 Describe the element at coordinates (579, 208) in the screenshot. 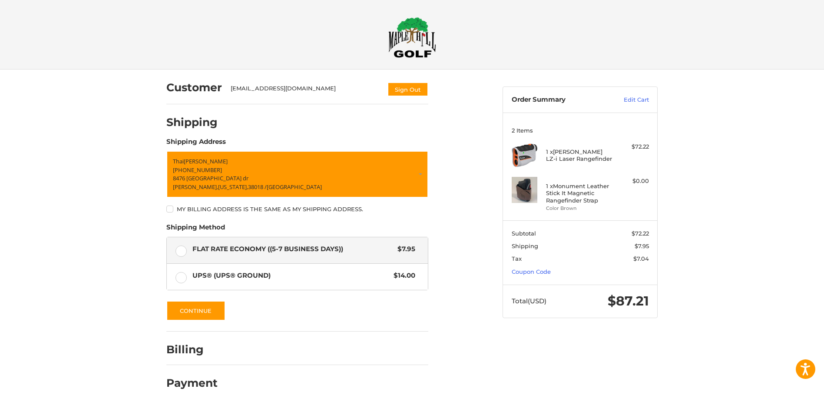

I see `li: Color Brown` at that location.